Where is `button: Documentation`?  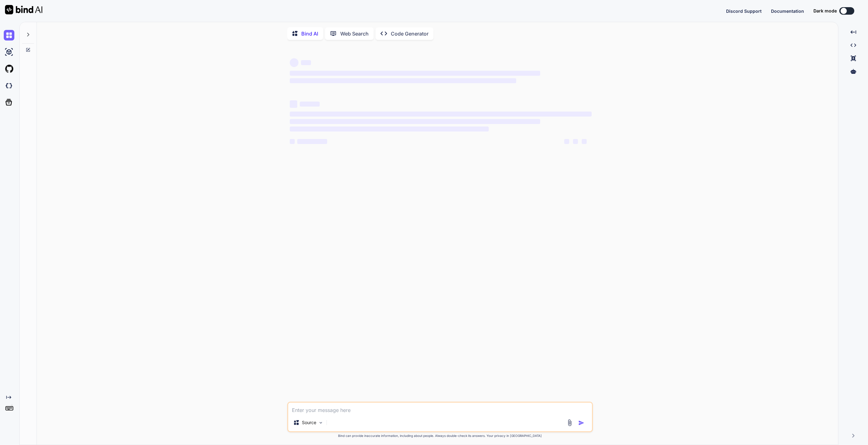
button: Documentation is located at coordinates (787, 11).